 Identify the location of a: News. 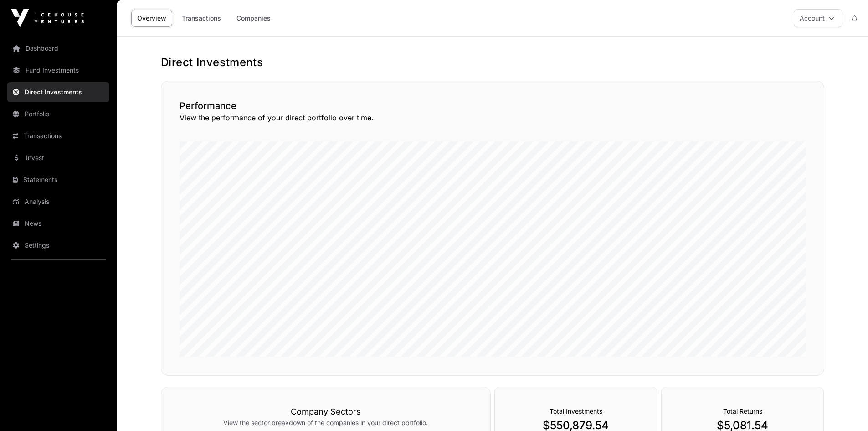
(58, 224).